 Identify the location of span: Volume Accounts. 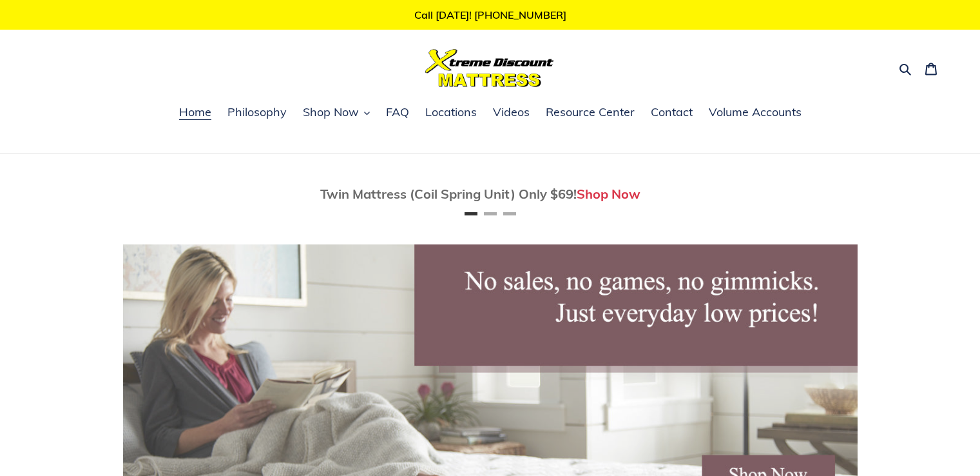
(755, 113).